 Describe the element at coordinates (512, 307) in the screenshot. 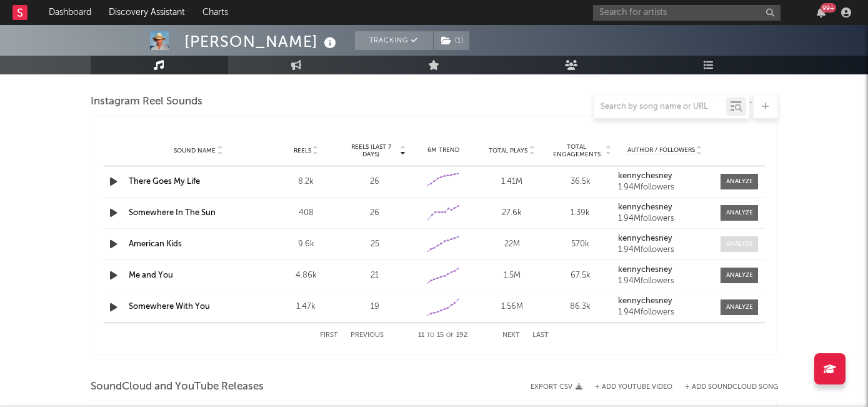

I see `div: 1.56M` at that location.